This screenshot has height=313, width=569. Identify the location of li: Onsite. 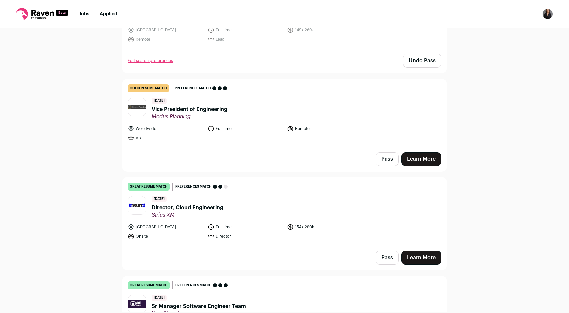
(166, 236).